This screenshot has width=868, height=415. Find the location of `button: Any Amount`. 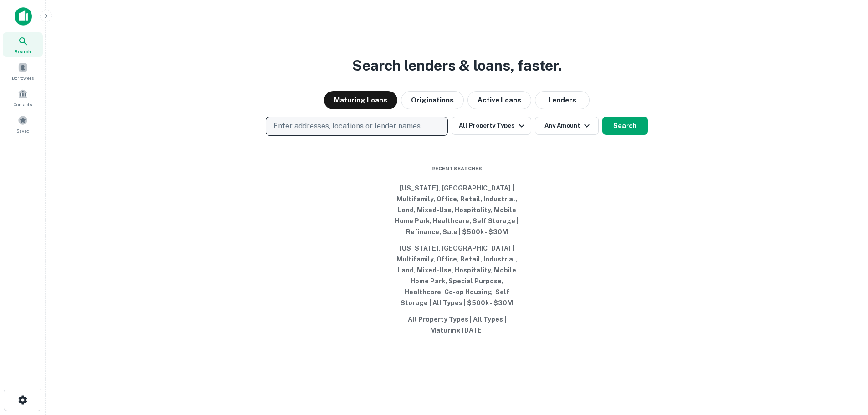

button: Any Amount is located at coordinates (567, 126).